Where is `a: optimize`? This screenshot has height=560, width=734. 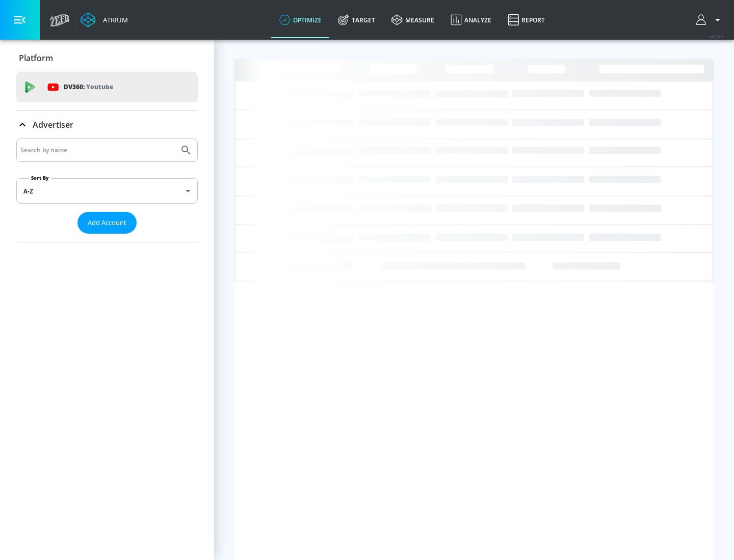
a: optimize is located at coordinates (300, 19).